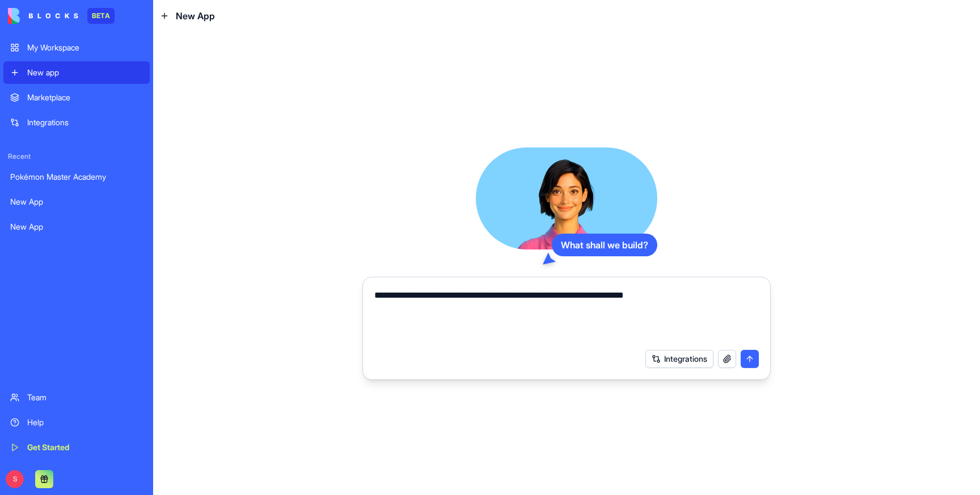 Image resolution: width=980 pixels, height=495 pixels. I want to click on div: New app, so click(85, 73).